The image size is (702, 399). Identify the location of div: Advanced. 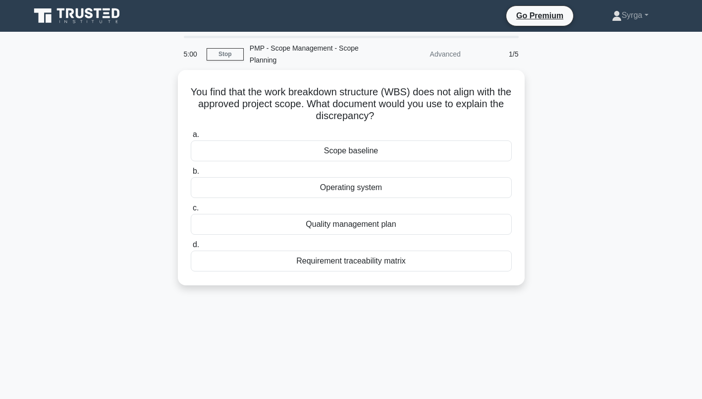
(423, 54).